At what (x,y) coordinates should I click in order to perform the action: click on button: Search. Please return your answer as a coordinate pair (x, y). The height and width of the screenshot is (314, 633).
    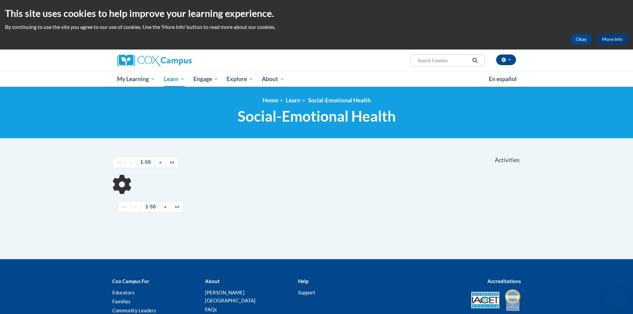
    Looking at the image, I should click on (475, 60).